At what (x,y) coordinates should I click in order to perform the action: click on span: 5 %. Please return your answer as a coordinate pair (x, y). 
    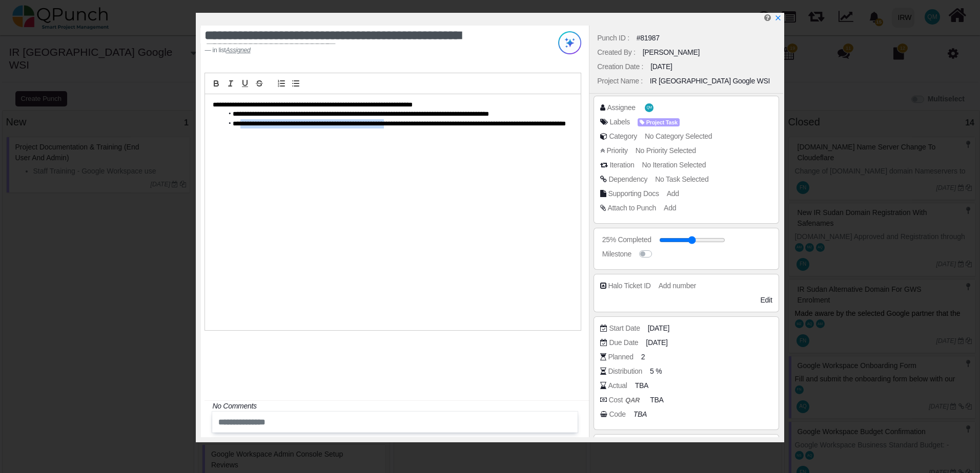
    Looking at the image, I should click on (655, 372).